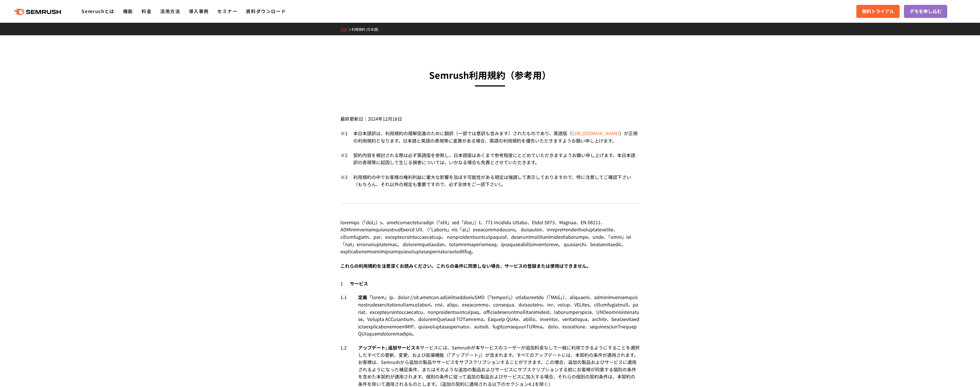  What do you see at coordinates (344, 163) in the screenshot?
I see `div: ※2` at bounding box center [344, 163].